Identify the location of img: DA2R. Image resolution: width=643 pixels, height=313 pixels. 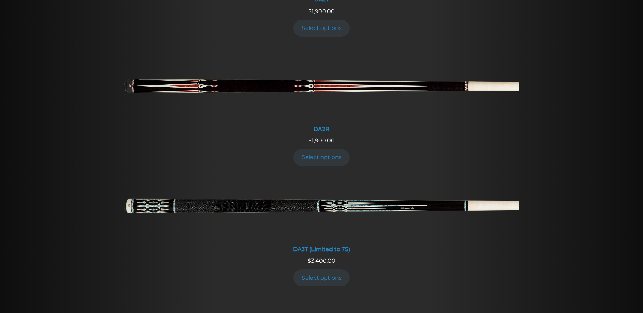
(322, 89).